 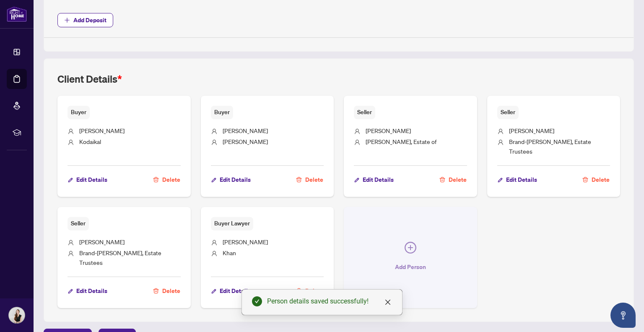 What do you see at coordinates (388, 302) in the screenshot?
I see `a: Close` at bounding box center [388, 302].